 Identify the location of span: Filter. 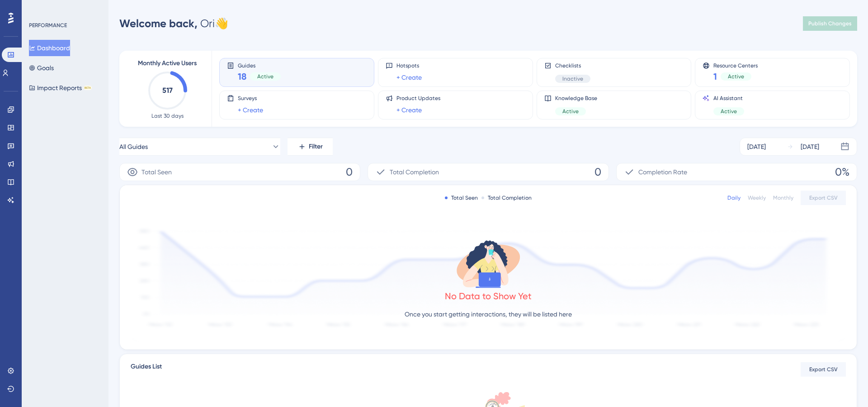
(315, 147).